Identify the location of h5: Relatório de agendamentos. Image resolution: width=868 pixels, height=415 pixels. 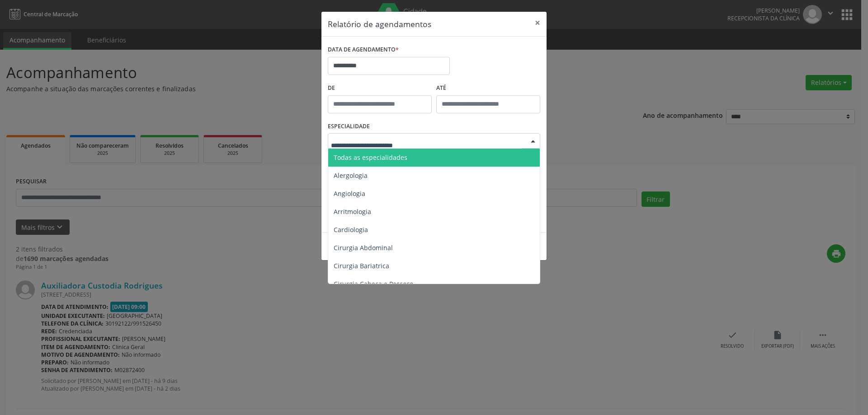
(379, 24).